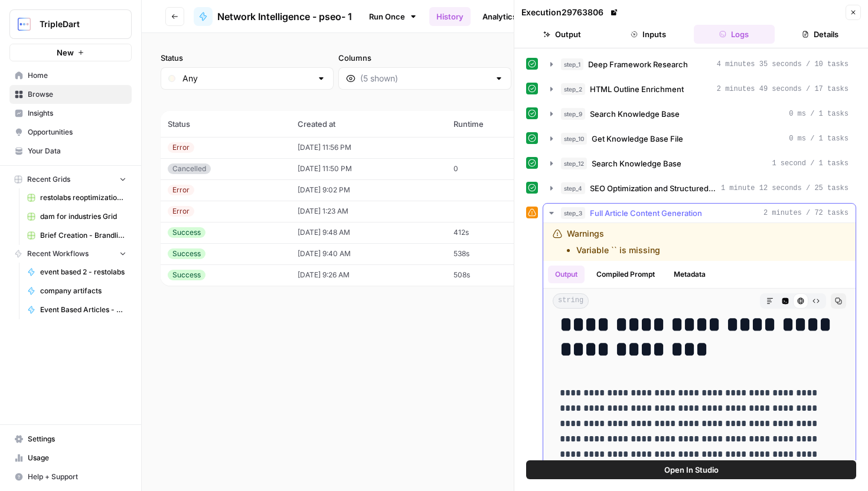 This screenshot has height=491, width=868. What do you see at coordinates (77, 217) in the screenshot?
I see `a: dam for industries Grid` at bounding box center [77, 217].